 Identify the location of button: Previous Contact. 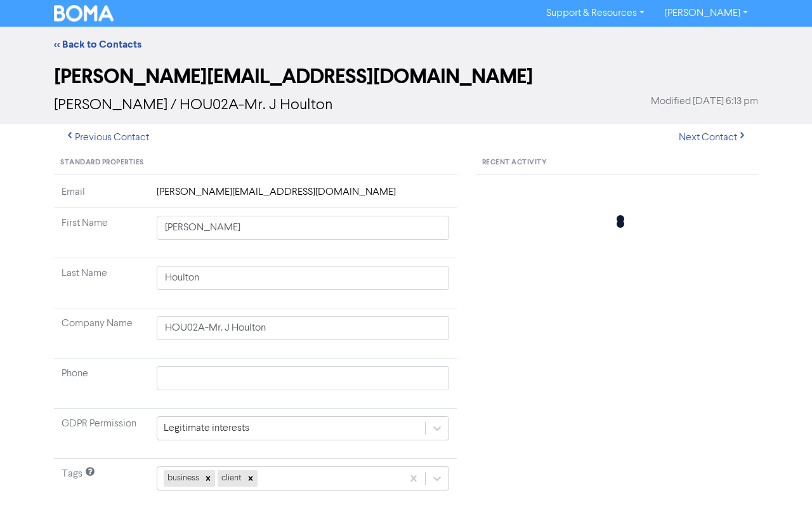
(107, 138).